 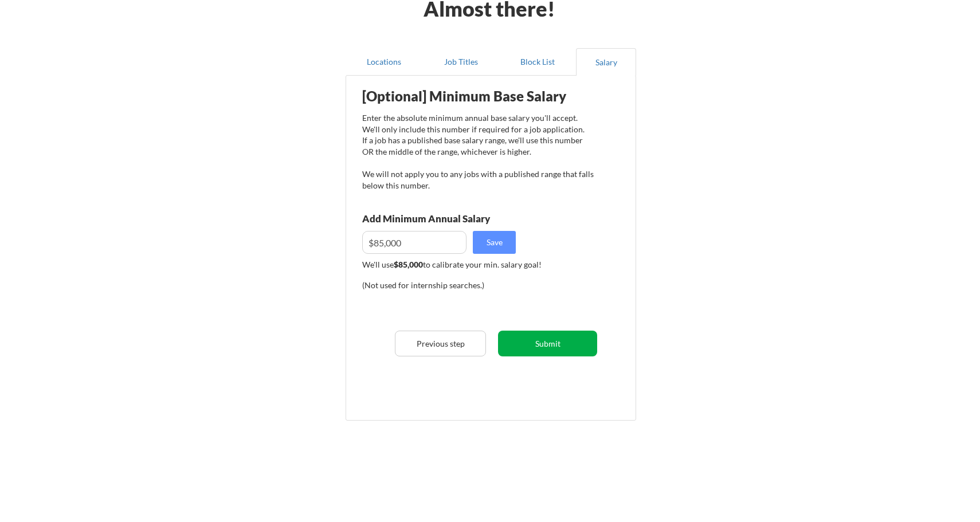 I want to click on button: Locations, so click(x=384, y=62).